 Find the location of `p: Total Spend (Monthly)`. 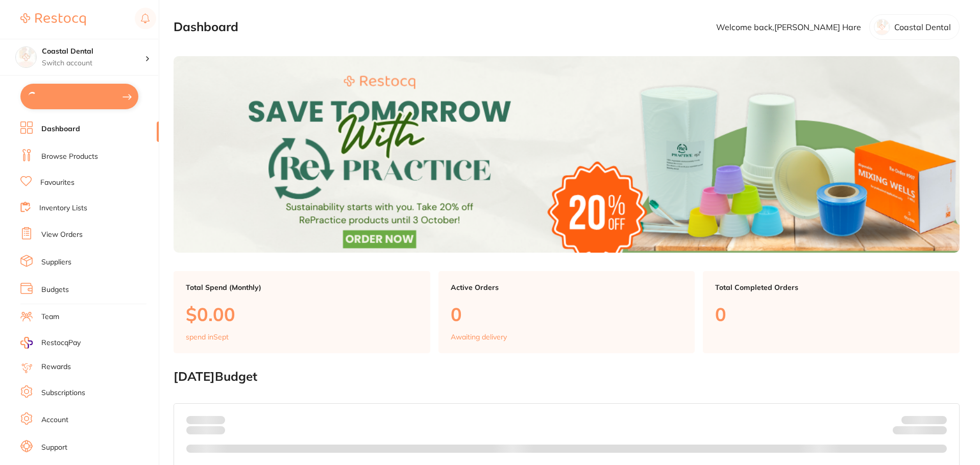

p: Total Spend (Monthly) is located at coordinates (301, 287).